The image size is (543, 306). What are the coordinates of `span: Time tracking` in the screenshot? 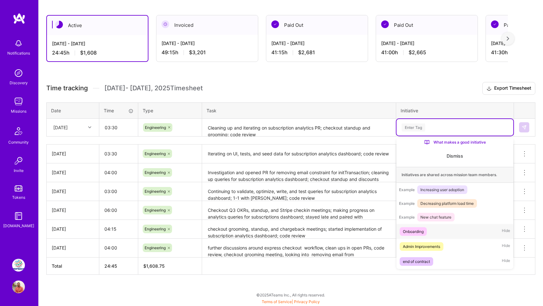 It's located at (67, 88).